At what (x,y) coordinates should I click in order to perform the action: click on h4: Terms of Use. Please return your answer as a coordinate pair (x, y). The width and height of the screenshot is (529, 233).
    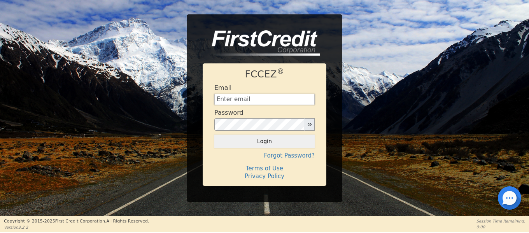
    Looking at the image, I should click on (264, 168).